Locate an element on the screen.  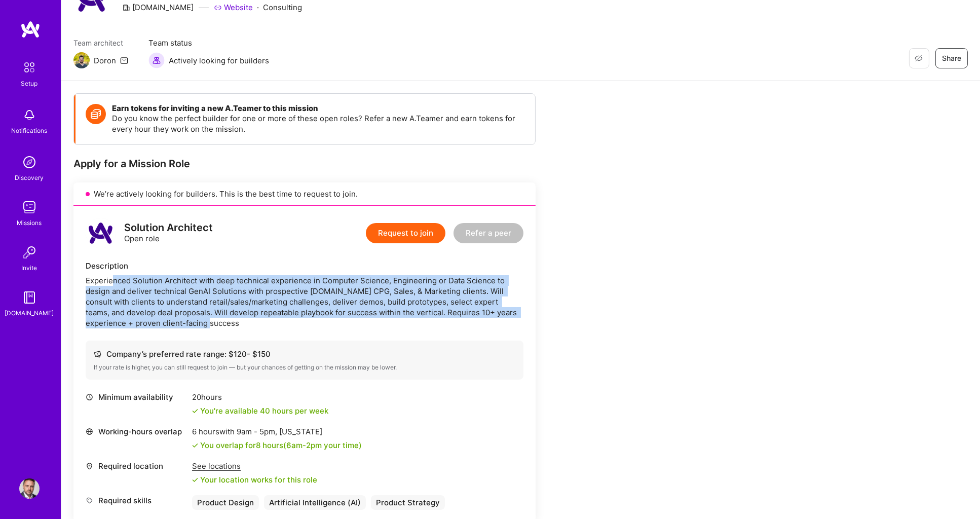
div: If your rate is higher, you can still request to join — but your chances of getting on the missio... is located at coordinates (305, 367).